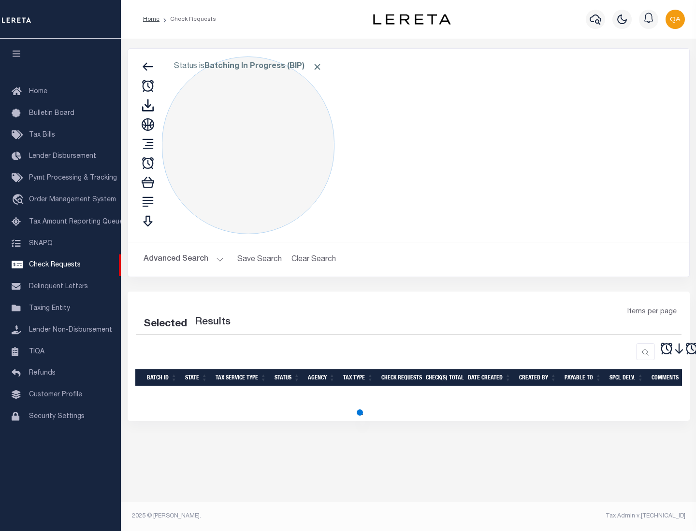 The image size is (696, 531). Describe the element at coordinates (71, 330) in the screenshot. I see `span: Lender Non-Disbursement` at that location.